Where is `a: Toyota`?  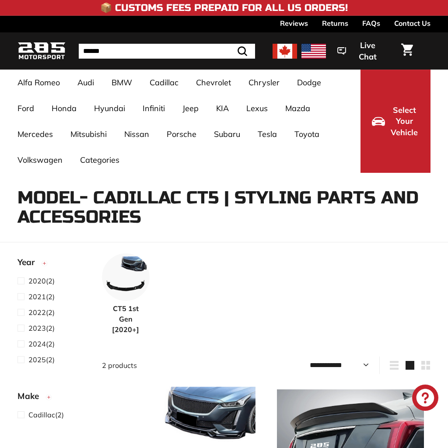
a: Toyota is located at coordinates (307, 134).